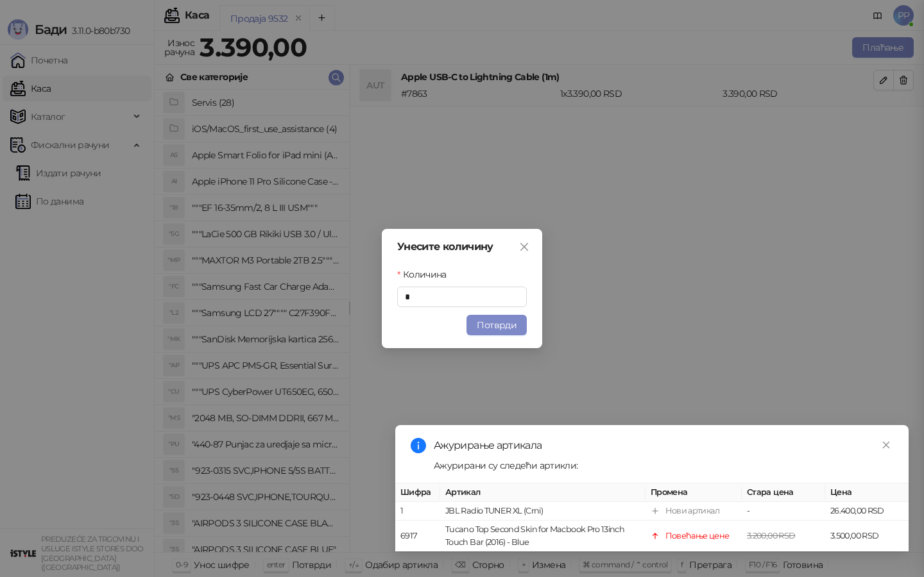 Image resolution: width=924 pixels, height=577 pixels. Describe the element at coordinates (867, 511) in the screenshot. I see `td: 26.400,00 RSD` at that location.